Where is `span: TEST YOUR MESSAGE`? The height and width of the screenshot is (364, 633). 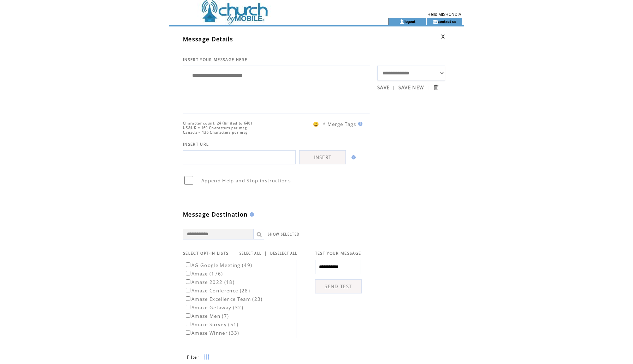 span: TEST YOUR MESSAGE is located at coordinates (338, 253).